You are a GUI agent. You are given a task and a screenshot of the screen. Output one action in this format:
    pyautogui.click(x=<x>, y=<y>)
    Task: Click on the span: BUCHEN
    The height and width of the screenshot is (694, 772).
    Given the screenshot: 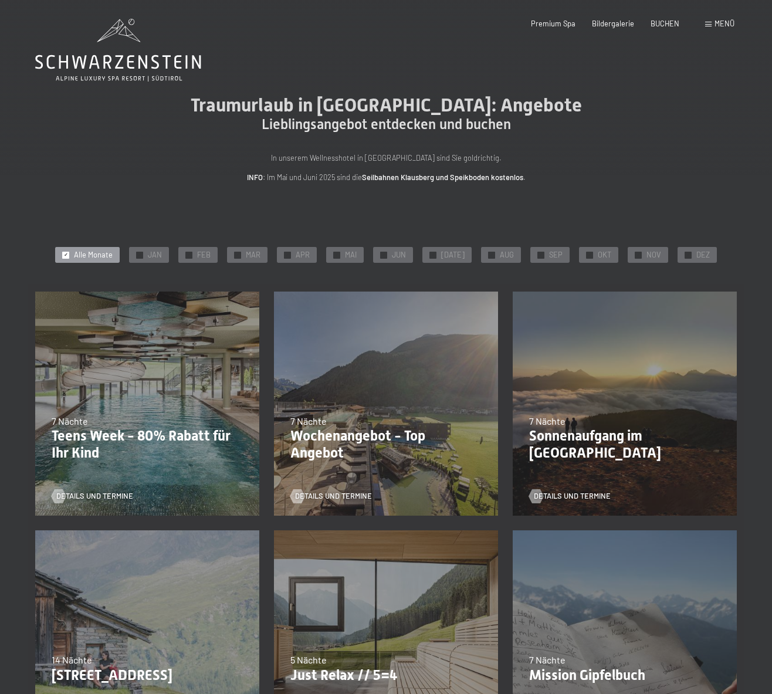 What is the action you would take?
    pyautogui.click(x=664, y=23)
    